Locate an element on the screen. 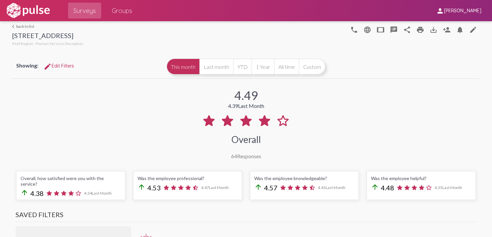  mat-icon: speaker_notes is located at coordinates (394, 30).